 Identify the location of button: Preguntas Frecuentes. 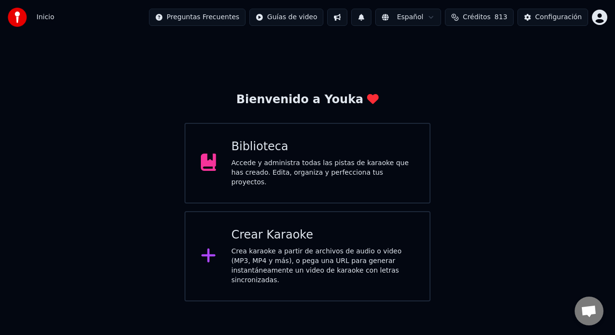
(197, 17).